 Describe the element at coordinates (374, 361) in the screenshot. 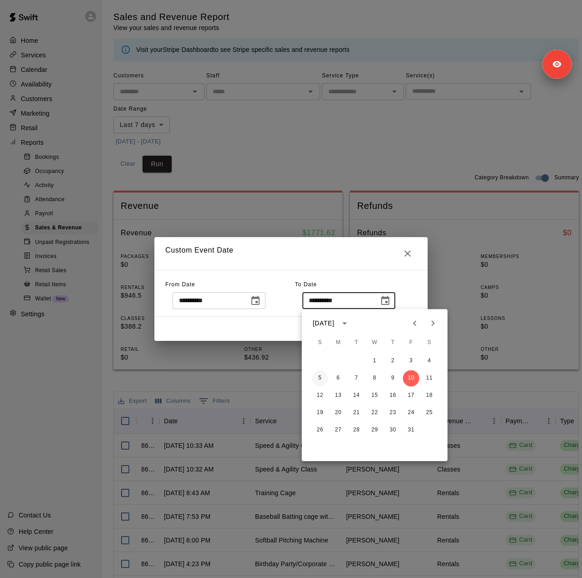

I see `button: 1` at that location.